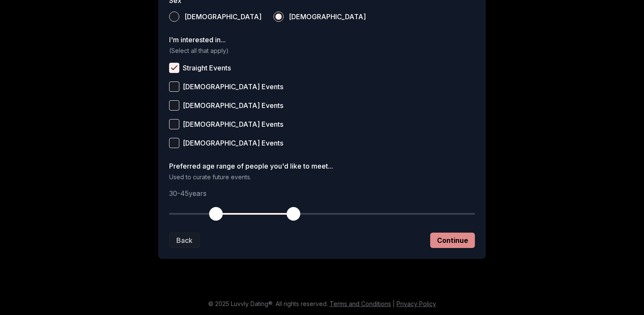 This screenshot has width=644, height=315. I want to click on label: I'm interested in..., so click(322, 39).